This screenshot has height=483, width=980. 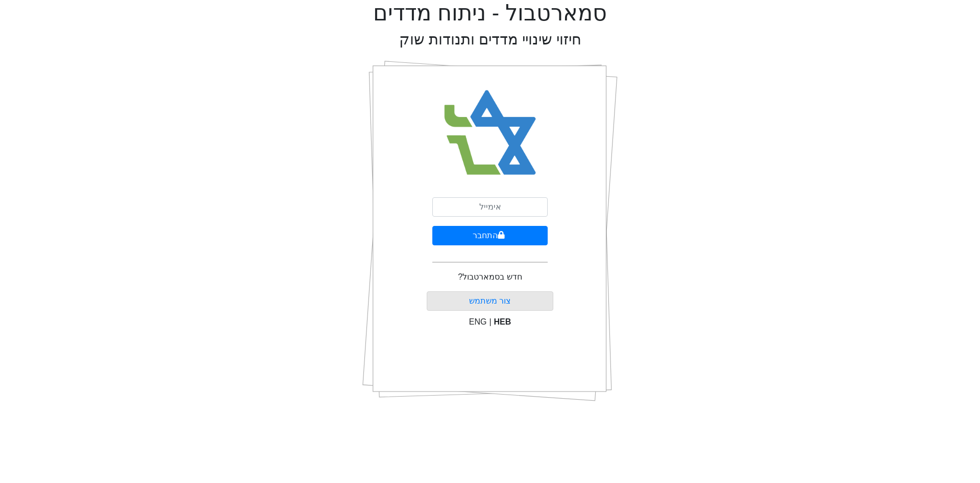 I want to click on button: התחבר, so click(x=490, y=235).